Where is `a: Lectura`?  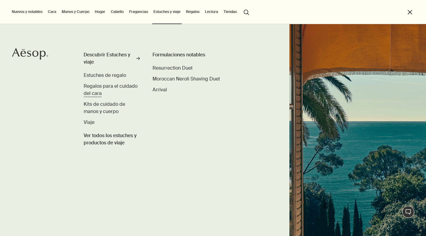
a: Lectura is located at coordinates (212, 12).